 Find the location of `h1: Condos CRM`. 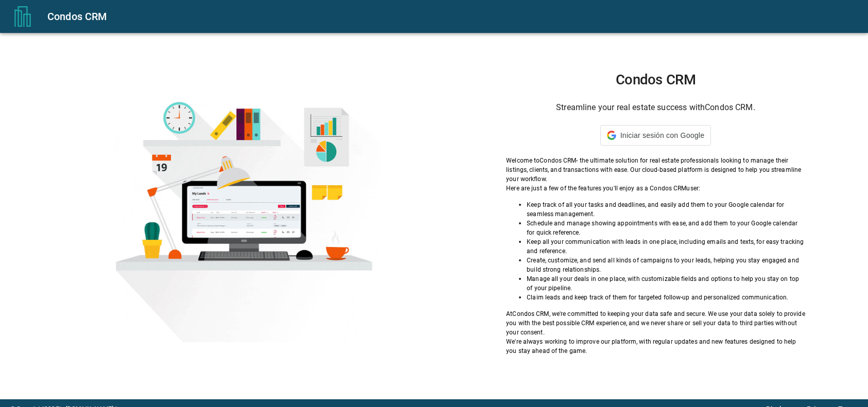

h1: Condos CRM is located at coordinates (655, 80).